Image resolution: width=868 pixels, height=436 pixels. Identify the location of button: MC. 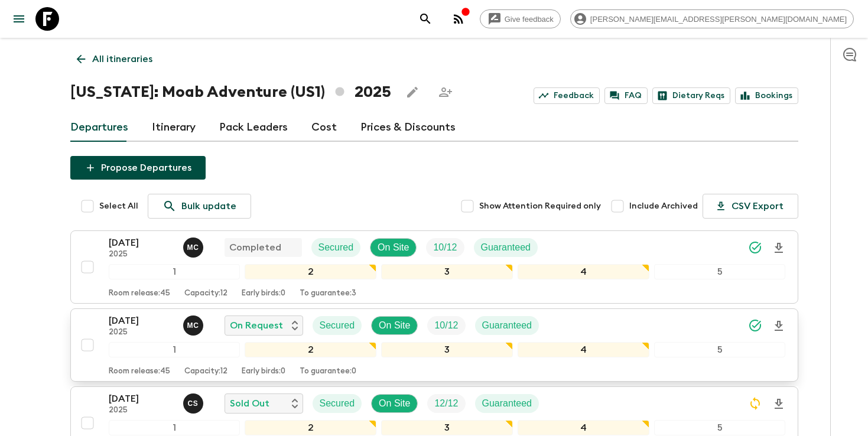
(194, 326).